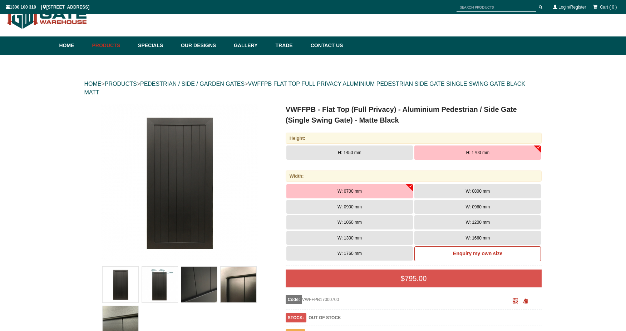  Describe the element at coordinates (324, 318) in the screenshot. I see `b: OUT OF STOCK` at that location.